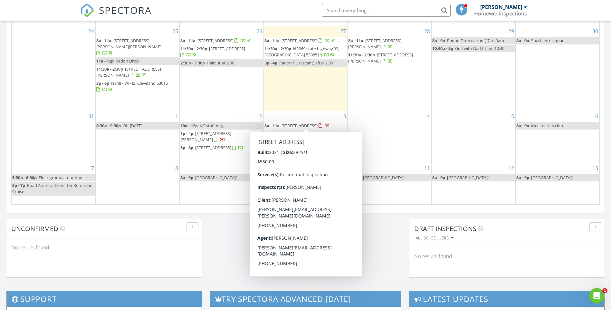 This screenshot has height=310, width=611. Describe the element at coordinates (389, 68) in the screenshot. I see `td: Go to August 28, 2025` at that location.